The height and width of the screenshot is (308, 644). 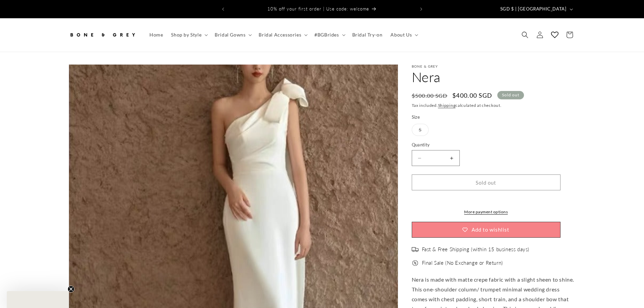 I want to click on a: More payment options, so click(x=486, y=212).